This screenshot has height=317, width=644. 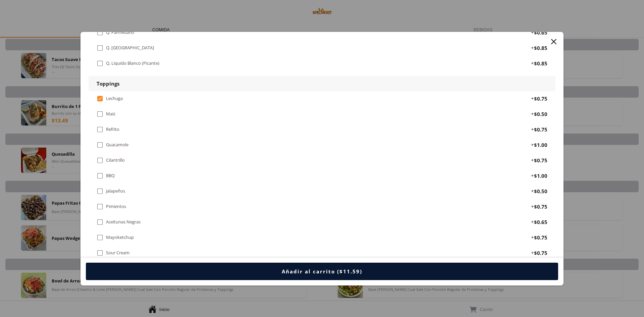 I want to click on div: Sour Cream, so click(x=117, y=253).